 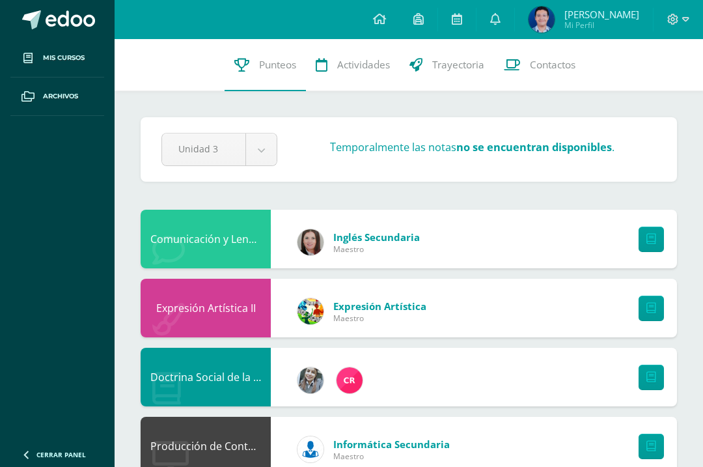 What do you see at coordinates (552, 64) in the screenshot?
I see `span: Contactos` at bounding box center [552, 64].